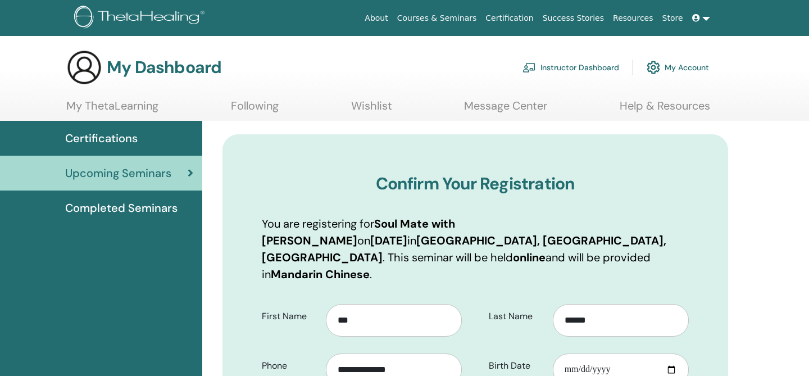  I want to click on span: Completed Seminars, so click(121, 208).